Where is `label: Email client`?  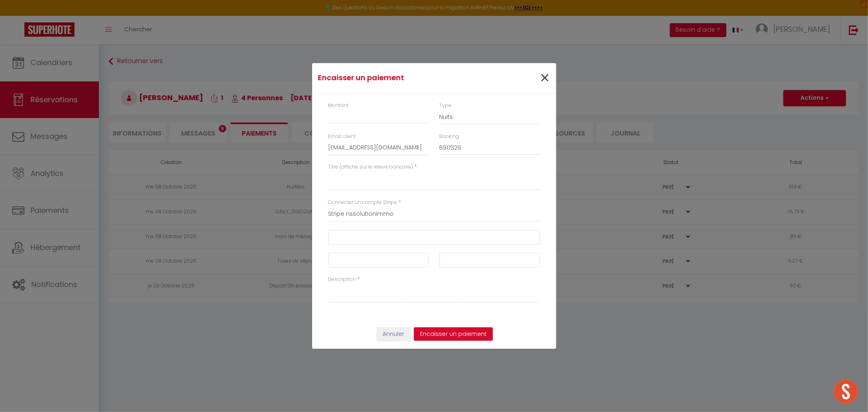 label: Email client is located at coordinates (342, 136).